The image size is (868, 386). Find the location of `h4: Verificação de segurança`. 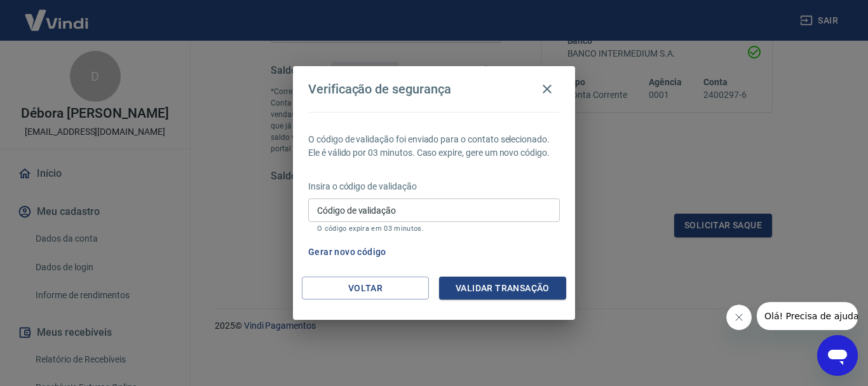

h4: Verificação de segurança is located at coordinates (379, 89).